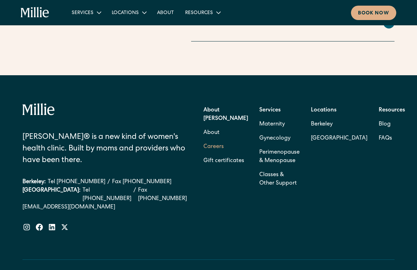  I want to click on a: Classes & Other Support, so click(279, 179).